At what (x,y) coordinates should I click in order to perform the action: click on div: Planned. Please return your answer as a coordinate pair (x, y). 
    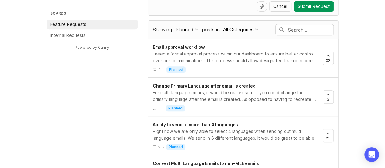
    Looking at the image, I should click on (184, 30).